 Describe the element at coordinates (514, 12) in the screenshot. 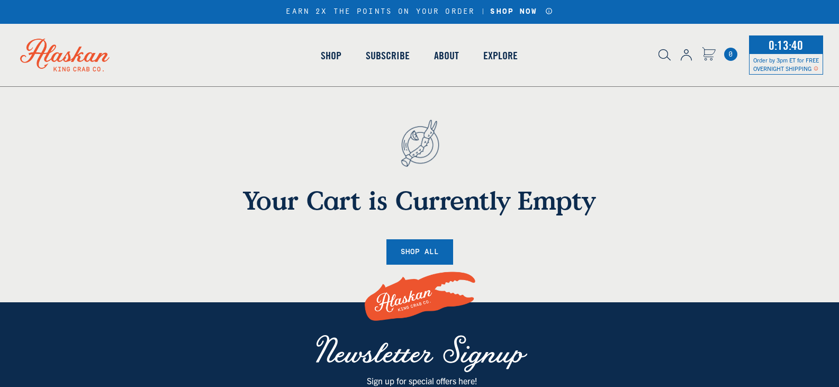

I see `strong: SHOP NOW` at that location.